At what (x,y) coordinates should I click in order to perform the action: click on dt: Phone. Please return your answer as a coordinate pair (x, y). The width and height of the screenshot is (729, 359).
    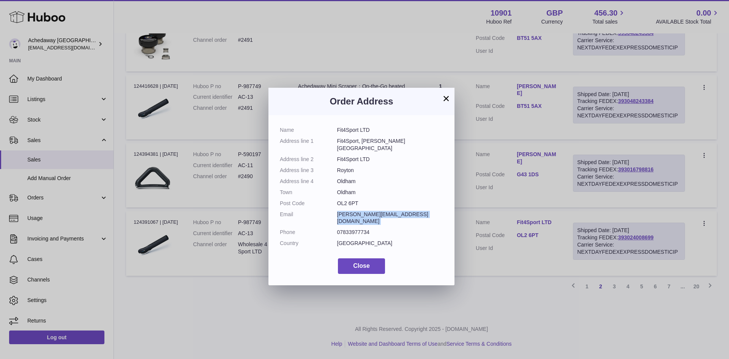
    Looking at the image, I should click on (308, 232).